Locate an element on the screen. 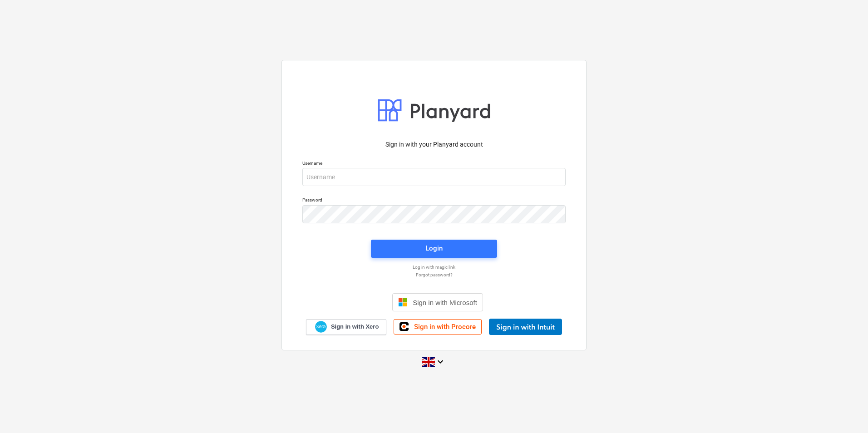  a: Sign in with Xero is located at coordinates (347, 326).